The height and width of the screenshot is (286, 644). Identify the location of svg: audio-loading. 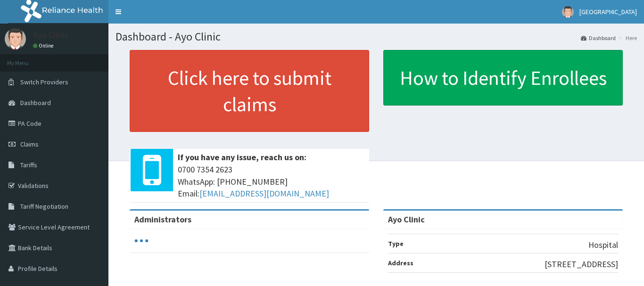
(141, 241).